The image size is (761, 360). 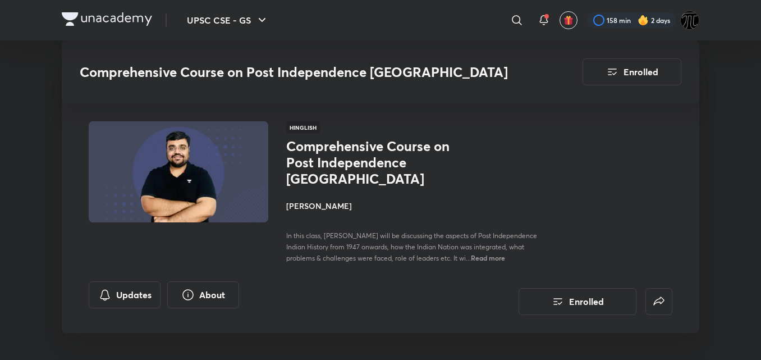 What do you see at coordinates (203, 295) in the screenshot?
I see `button: About` at bounding box center [203, 295].